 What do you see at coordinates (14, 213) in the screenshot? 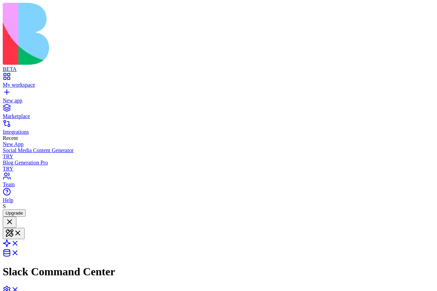
I see `a: Upgrade` at bounding box center [14, 213].